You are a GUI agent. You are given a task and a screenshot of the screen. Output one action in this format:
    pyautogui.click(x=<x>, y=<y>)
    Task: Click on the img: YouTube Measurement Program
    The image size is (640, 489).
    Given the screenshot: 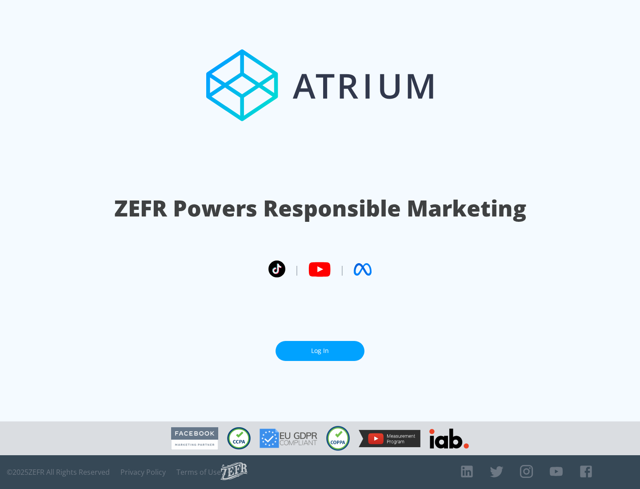 What is the action you would take?
    pyautogui.click(x=390, y=438)
    